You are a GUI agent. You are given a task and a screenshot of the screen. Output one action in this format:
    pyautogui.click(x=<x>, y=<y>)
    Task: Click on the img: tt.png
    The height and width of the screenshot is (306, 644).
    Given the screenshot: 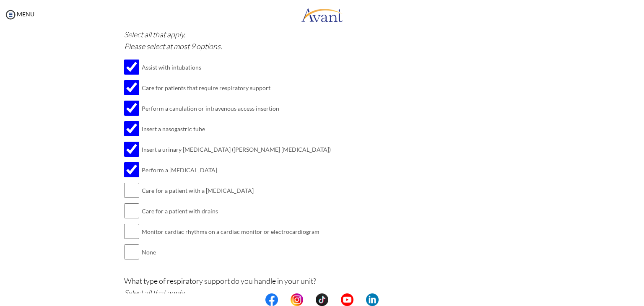 What is the action you would take?
    pyautogui.click(x=322, y=299)
    